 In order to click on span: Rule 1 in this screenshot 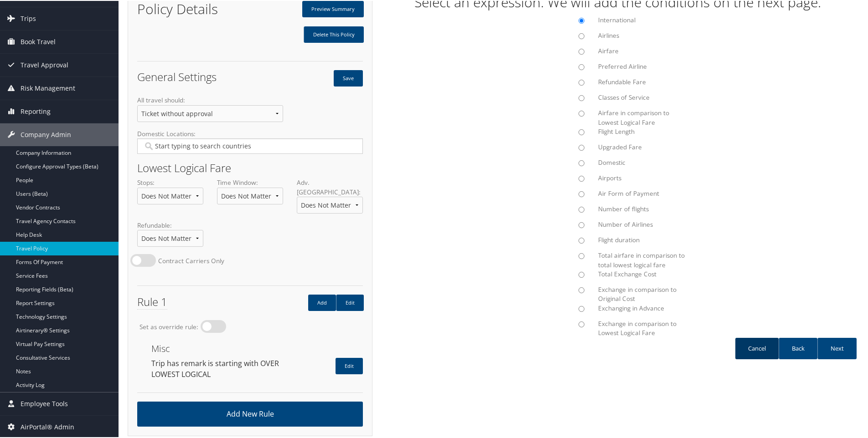, I will do `click(152, 301)`.